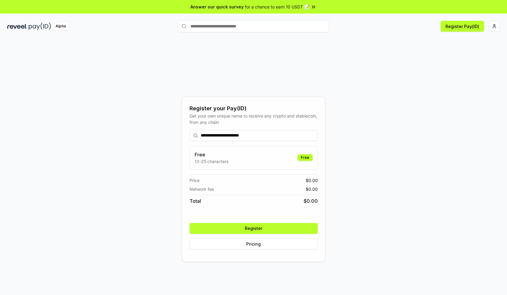  Describe the element at coordinates (201, 189) in the screenshot. I see `span: Network fee` at that location.